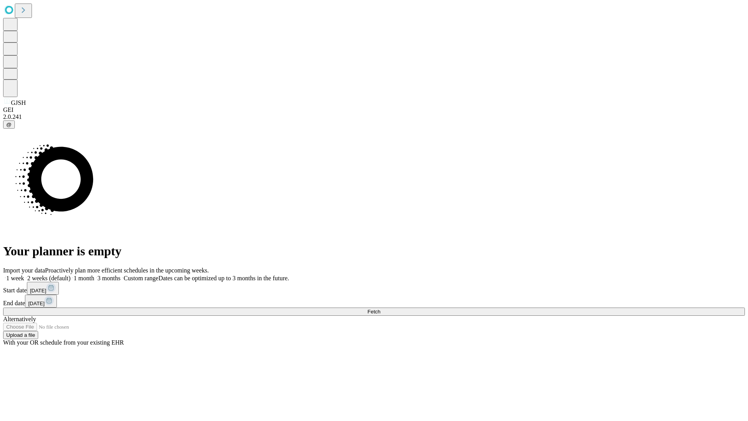 The image size is (748, 421). I want to click on span: With your OR schedule from your existing EHR, so click(64, 342).